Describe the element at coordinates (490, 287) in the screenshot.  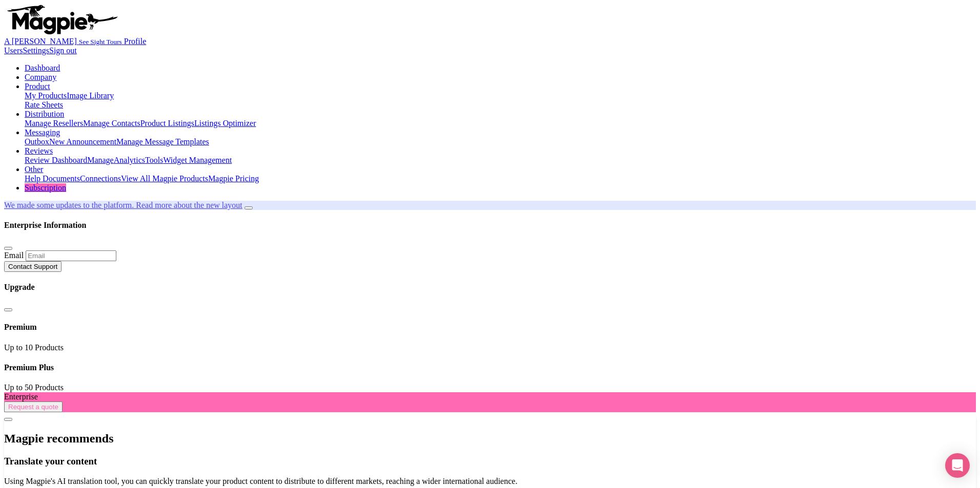
I see `h4: Upgrade` at that location.